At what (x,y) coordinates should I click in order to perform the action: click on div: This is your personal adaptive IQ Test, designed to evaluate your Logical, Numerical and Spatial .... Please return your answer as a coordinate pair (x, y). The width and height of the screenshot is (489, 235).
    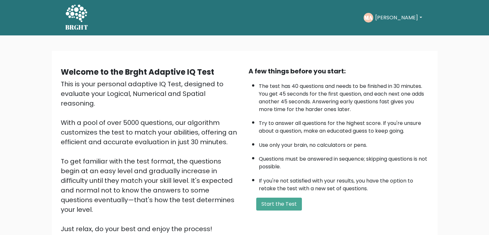
    Looking at the image, I should click on (151, 156).